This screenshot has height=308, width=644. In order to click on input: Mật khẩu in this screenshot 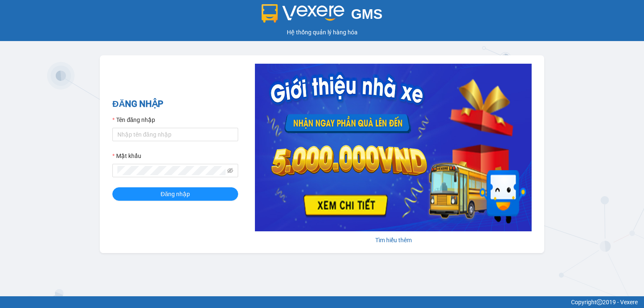, I will do `click(171, 171)`.